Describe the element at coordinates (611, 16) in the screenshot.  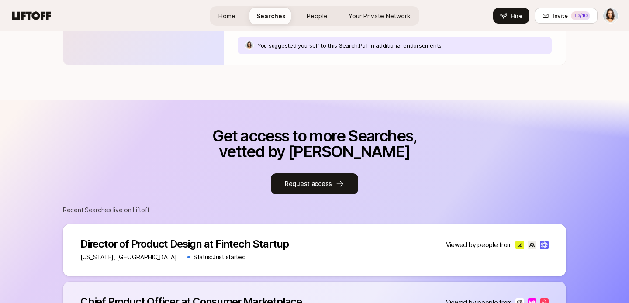
I see `button: Giselle Childs` at that location.